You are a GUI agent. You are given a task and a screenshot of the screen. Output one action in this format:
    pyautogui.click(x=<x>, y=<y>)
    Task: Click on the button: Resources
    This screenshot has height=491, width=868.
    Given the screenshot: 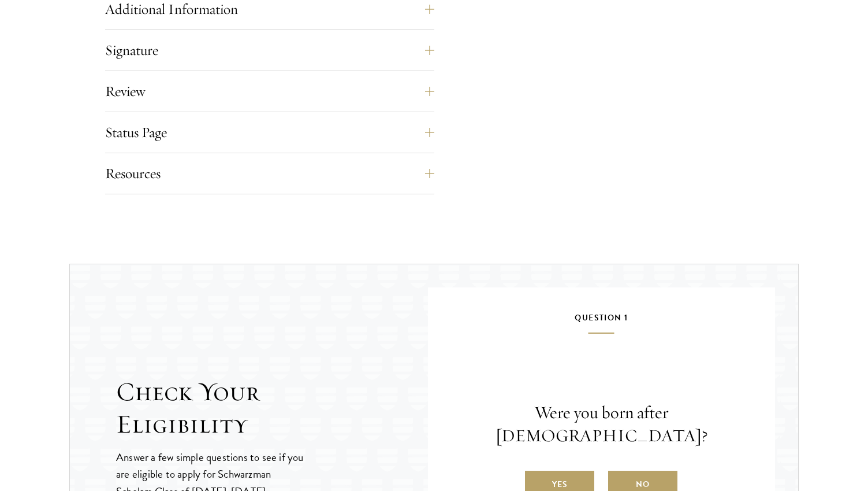 What is the action you would take?
    pyautogui.click(x=270, y=173)
    